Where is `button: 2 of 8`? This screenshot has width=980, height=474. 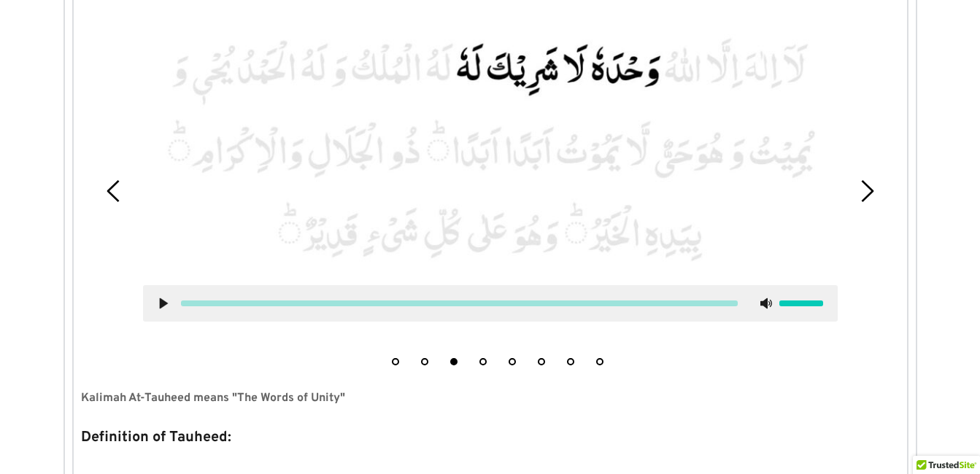
button: 2 of 8 is located at coordinates (425, 362).